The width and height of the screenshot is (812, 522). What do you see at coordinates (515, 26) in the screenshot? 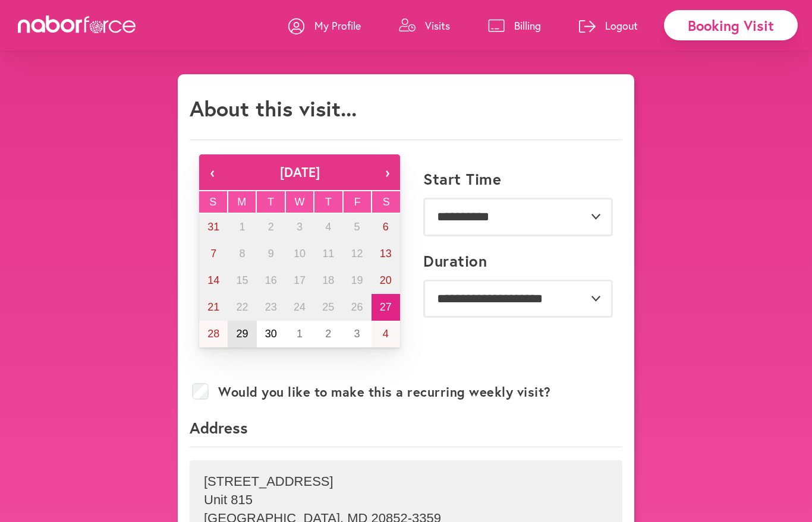
I see `a: Billing` at bounding box center [515, 26].